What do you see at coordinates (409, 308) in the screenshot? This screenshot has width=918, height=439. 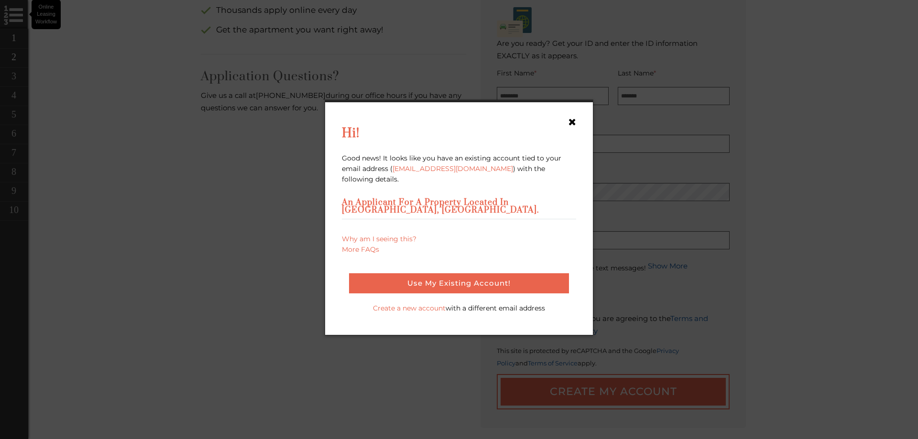 I see `a: Create a new account` at bounding box center [409, 308].